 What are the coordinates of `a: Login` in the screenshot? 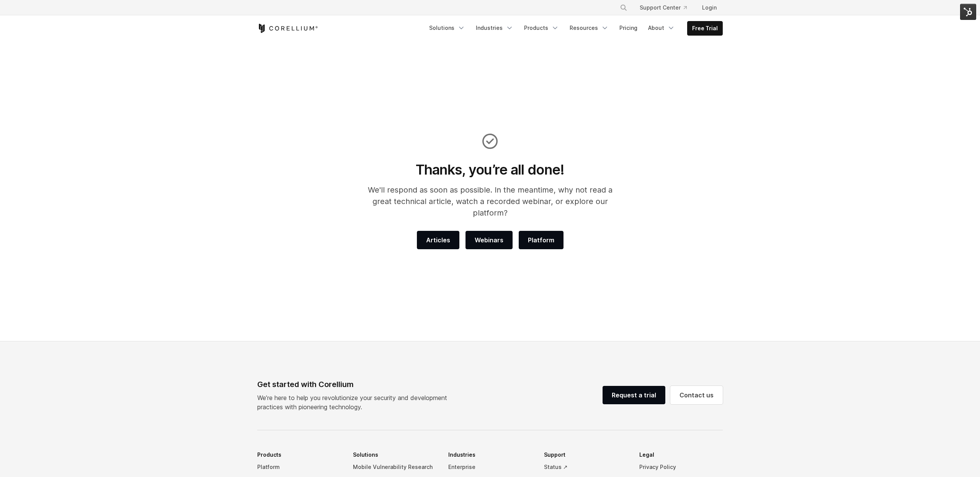 It's located at (710, 8).